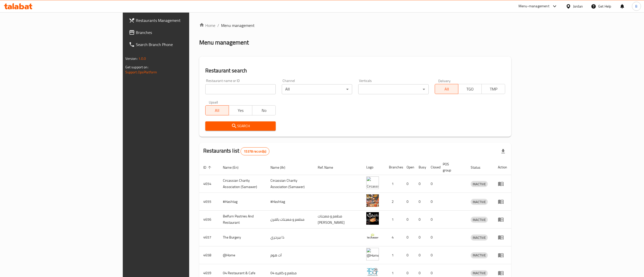  What do you see at coordinates (240, 89) in the screenshot?
I see `input: Search for restaurant name or ID..` at bounding box center [240, 89].